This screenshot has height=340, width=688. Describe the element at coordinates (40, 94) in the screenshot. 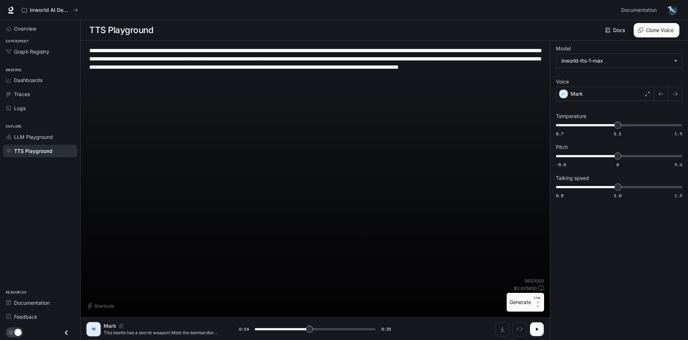

I see `a: Traces` at that location.